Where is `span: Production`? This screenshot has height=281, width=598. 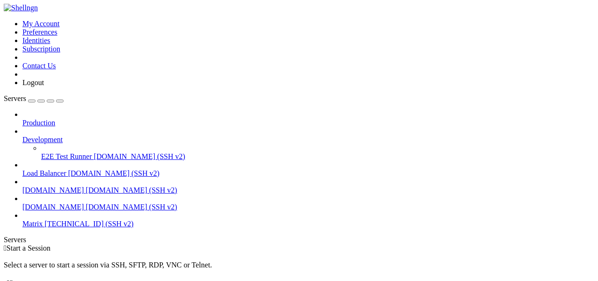 span: Production is located at coordinates (39, 122).